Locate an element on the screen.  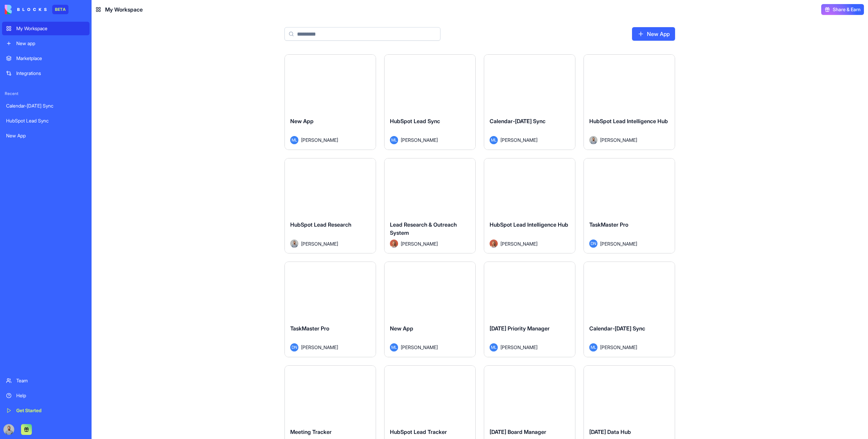
span: HubSpot Lead Tracker is located at coordinates (418, 432).